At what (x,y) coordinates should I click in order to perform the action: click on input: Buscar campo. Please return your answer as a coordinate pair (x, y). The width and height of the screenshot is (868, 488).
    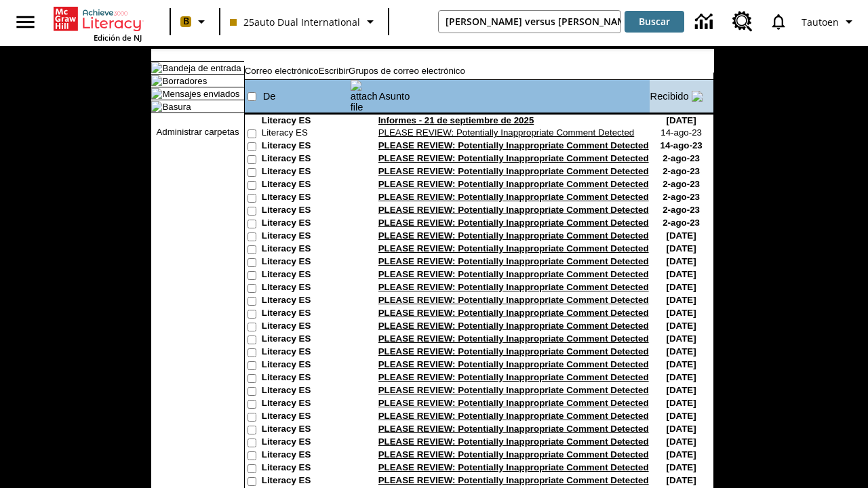
    Looking at the image, I should click on (530, 22).